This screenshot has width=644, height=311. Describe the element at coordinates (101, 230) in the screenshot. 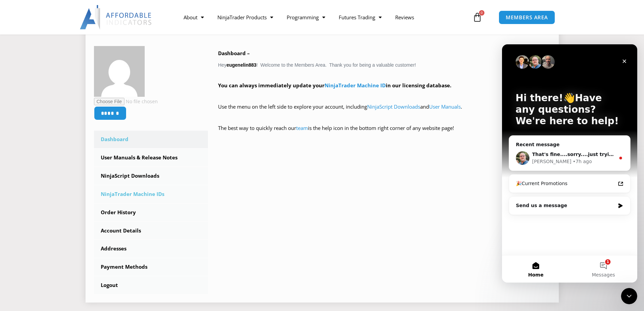

I see `span: Messages` at that location.